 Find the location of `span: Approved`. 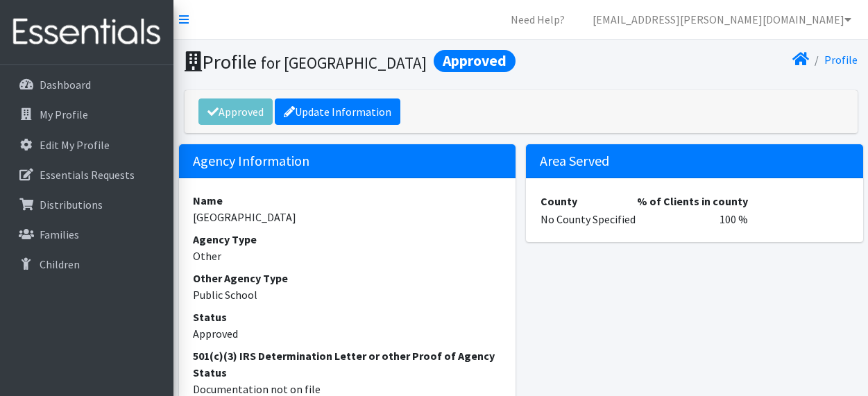

span: Approved is located at coordinates (474, 61).